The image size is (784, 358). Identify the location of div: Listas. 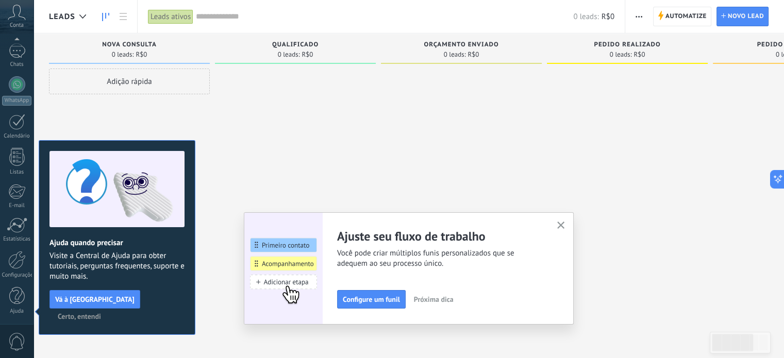
(17, 172).